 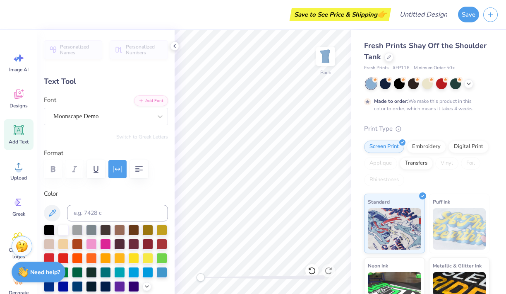 I want to click on span: Image AI, so click(x=19, y=70).